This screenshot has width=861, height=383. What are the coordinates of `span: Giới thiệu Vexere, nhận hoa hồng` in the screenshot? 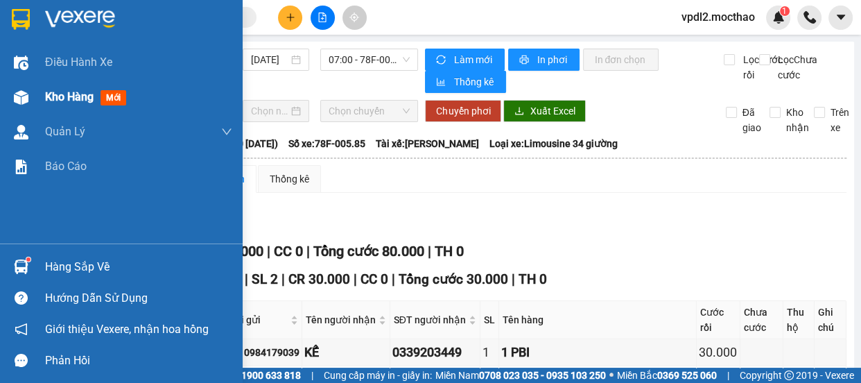 It's located at (127, 329).